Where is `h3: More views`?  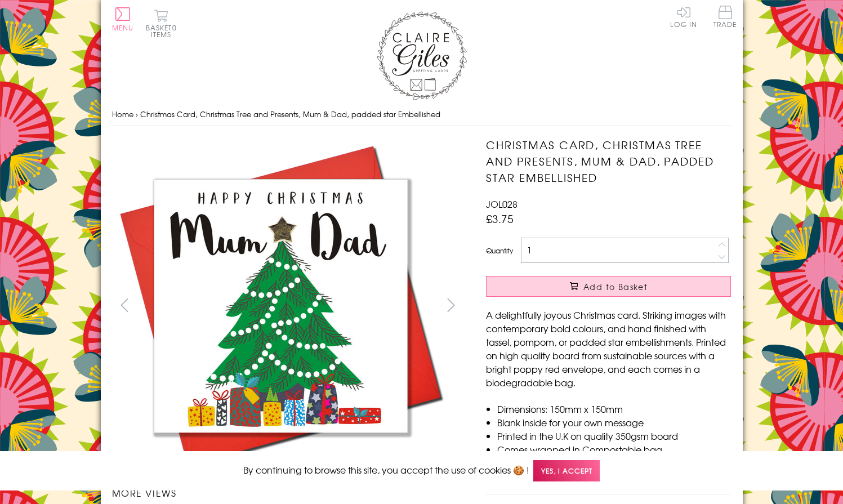 h3: More views is located at coordinates (288, 493).